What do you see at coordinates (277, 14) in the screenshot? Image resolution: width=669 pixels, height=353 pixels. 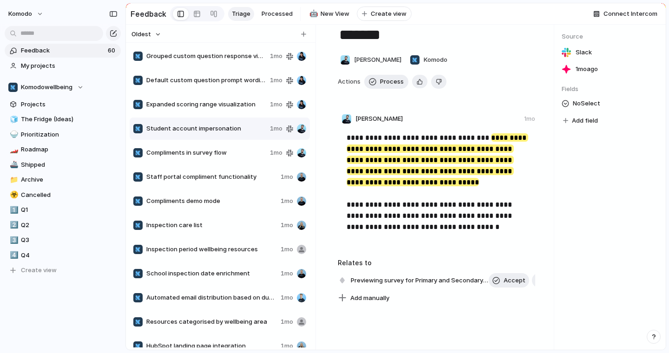 I see `span: Processed` at bounding box center [277, 14].